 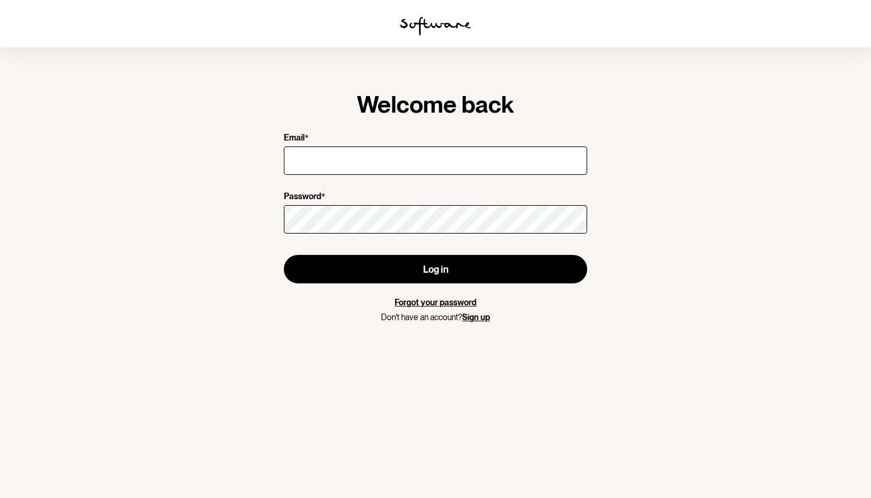 What do you see at coordinates (436, 26) in the screenshot?
I see `img: software logo` at bounding box center [436, 26].